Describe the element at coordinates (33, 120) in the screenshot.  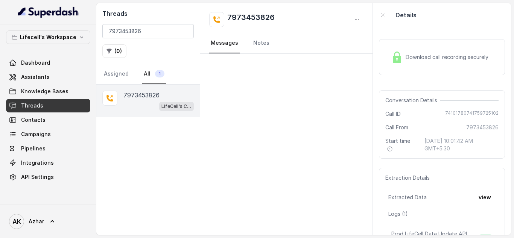
I see `span: Contacts` at that location.